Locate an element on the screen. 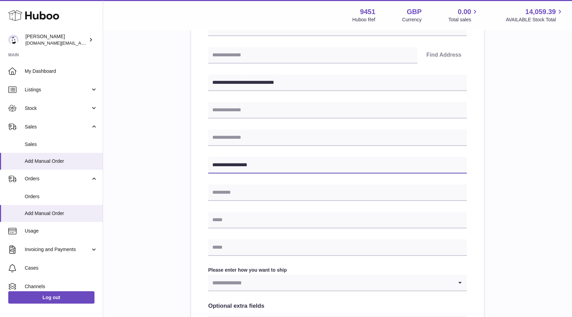 The height and width of the screenshot is (317, 572). h2: Optional extra fields is located at coordinates (337, 306).